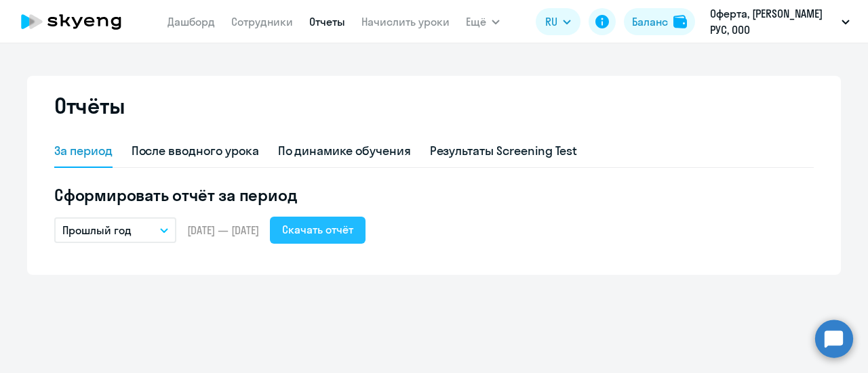 The image size is (868, 373). Describe the element at coordinates (345, 151) in the screenshot. I see `div: По динамике обучения` at that location.